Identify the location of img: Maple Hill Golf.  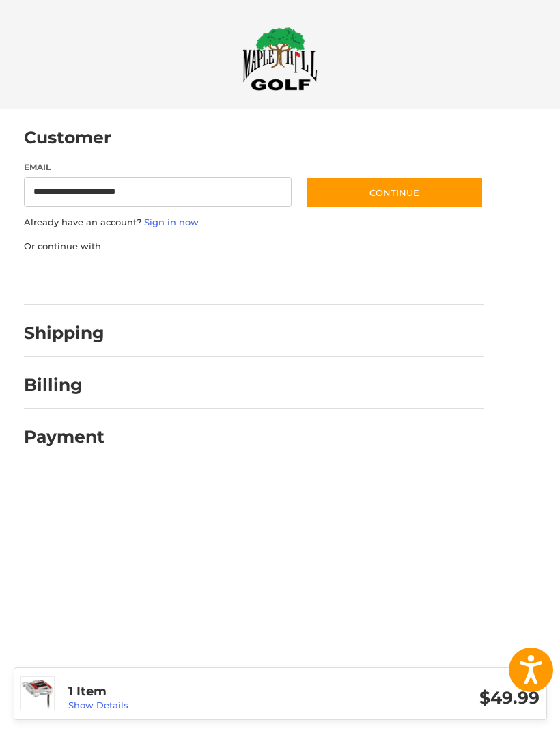
(280, 59).